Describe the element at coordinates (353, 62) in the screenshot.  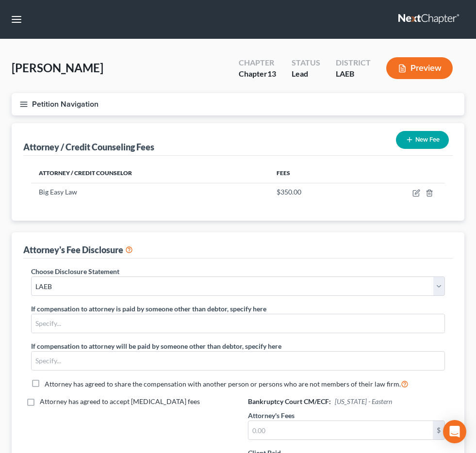
I see `div: District` at that location.